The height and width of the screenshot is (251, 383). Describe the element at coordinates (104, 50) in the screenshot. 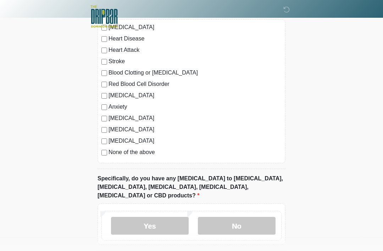

I see `input: Heart Attack` at that location.